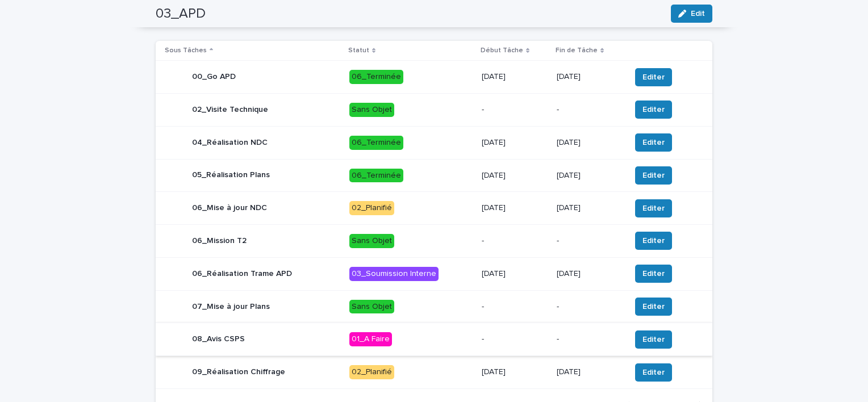 Image resolution: width=868 pixels, height=402 pixels. What do you see at coordinates (218, 339) in the screenshot?
I see `p: 08_Avis CSPS` at bounding box center [218, 339].